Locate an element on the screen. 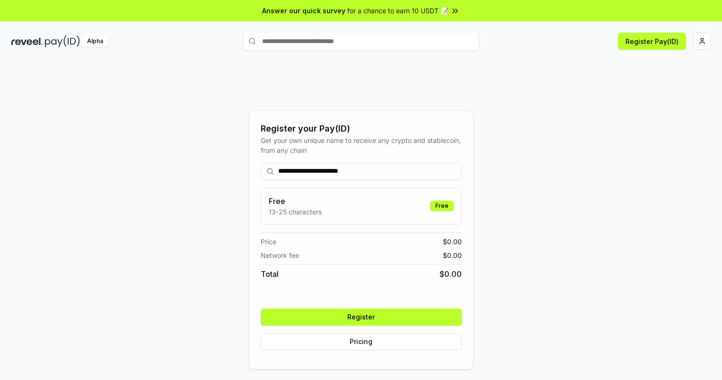 The height and width of the screenshot is (380, 722). img: pay_id is located at coordinates (62, 41).